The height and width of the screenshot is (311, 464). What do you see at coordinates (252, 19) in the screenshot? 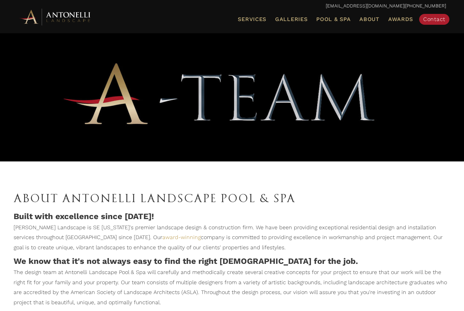
I see `span: Services` at bounding box center [252, 19].